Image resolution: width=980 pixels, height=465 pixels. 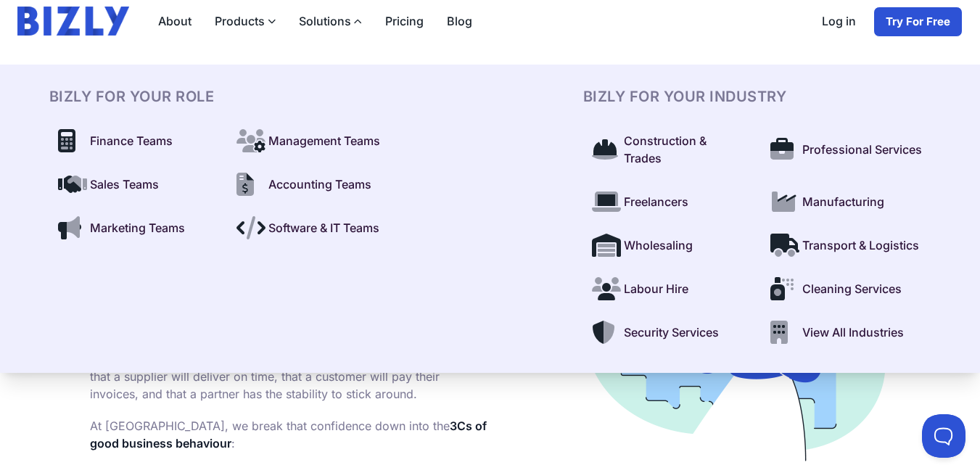 What do you see at coordinates (288, 435) in the screenshot?
I see `strong: 3Cs of good business behaviour` at bounding box center [288, 435].